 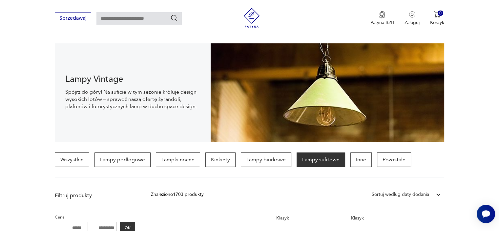 I want to click on p: Zaloguj, so click(x=412, y=22).